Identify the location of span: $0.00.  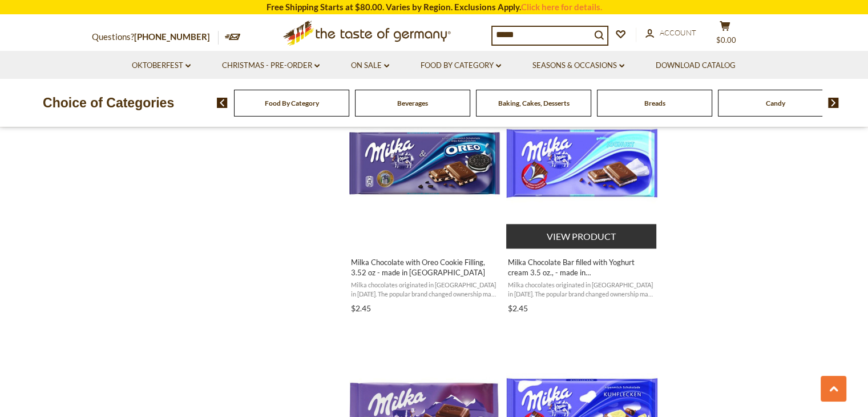
(726, 40).